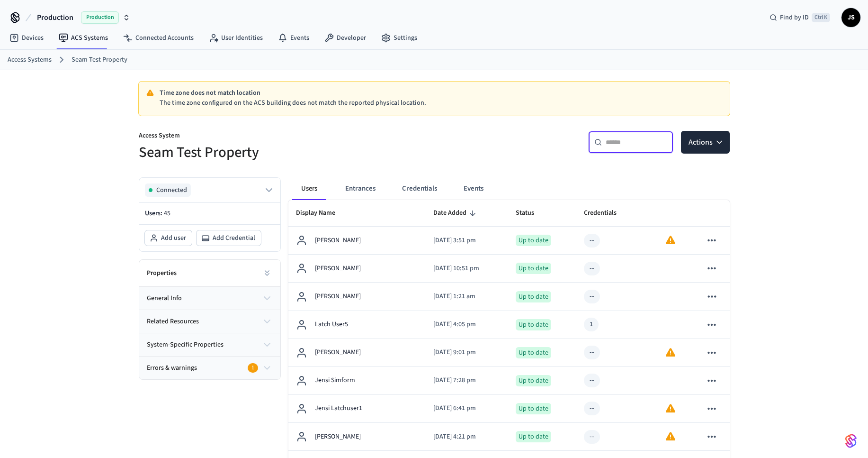  Describe the element at coordinates (236, 38) in the screenshot. I see `a: User Identities` at that location.